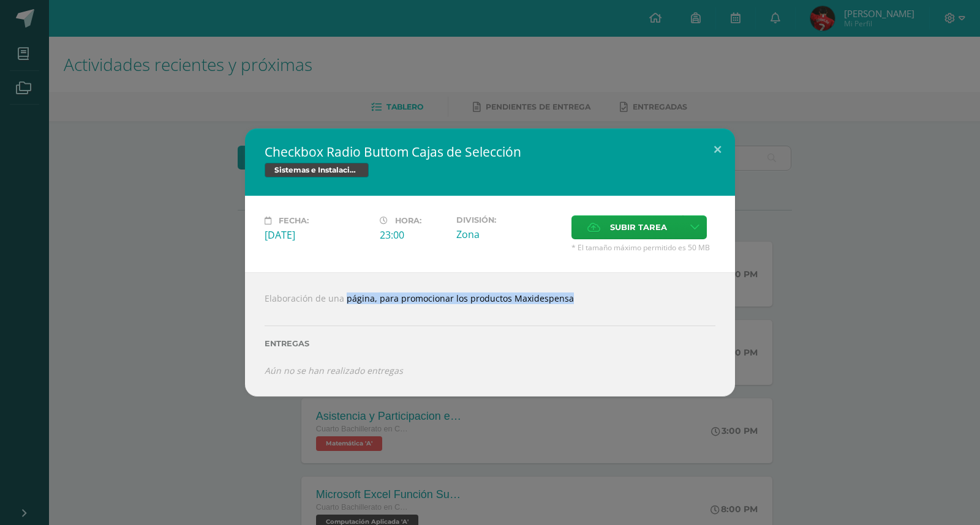 The width and height of the screenshot is (980, 525). I want to click on button: Close (Esc), so click(717, 149).